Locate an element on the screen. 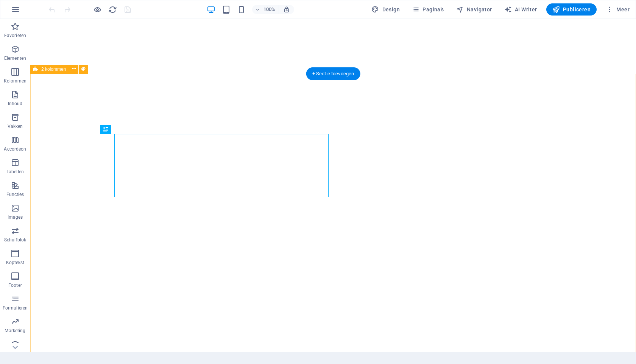 The image size is (636, 364). button: Meer is located at coordinates (618, 9).